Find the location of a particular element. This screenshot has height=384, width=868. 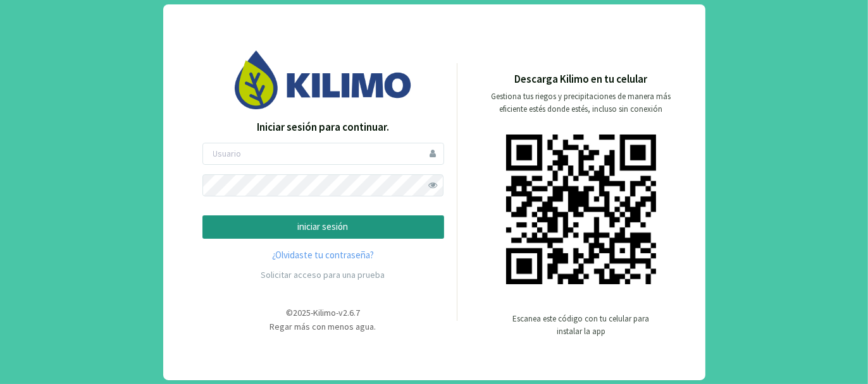

span: v2.6.7 is located at coordinates (349, 313).